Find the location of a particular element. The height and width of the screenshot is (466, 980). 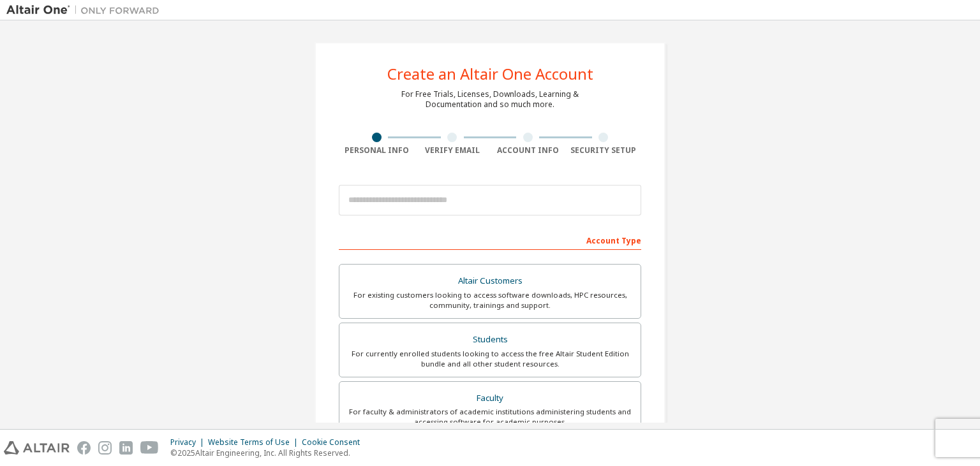

img: Altair One is located at coordinates (86, 10).